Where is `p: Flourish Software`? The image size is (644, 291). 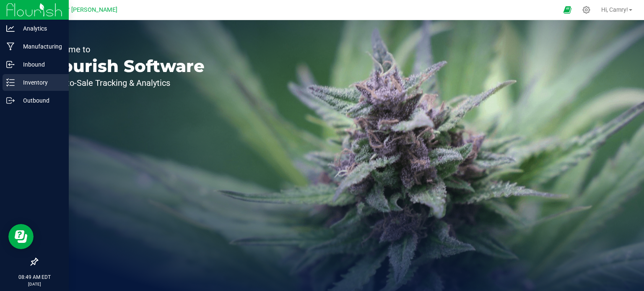 p: Flourish Software is located at coordinates (125, 66).